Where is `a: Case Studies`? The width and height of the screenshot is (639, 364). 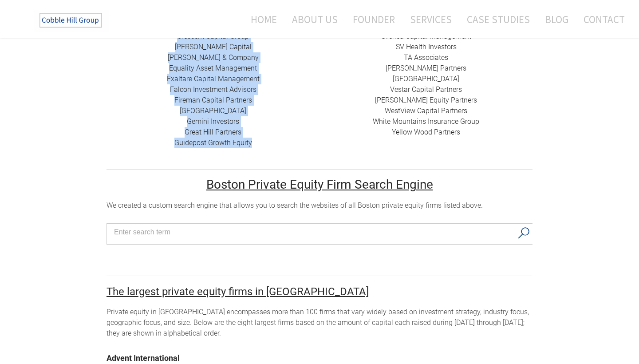 a: Case Studies is located at coordinates (498, 19).